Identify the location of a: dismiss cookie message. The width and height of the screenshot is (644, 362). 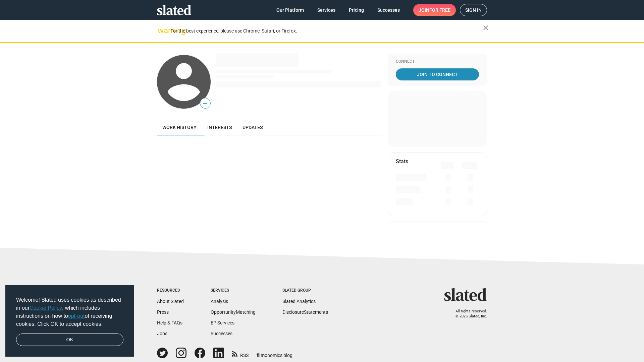
(70, 340).